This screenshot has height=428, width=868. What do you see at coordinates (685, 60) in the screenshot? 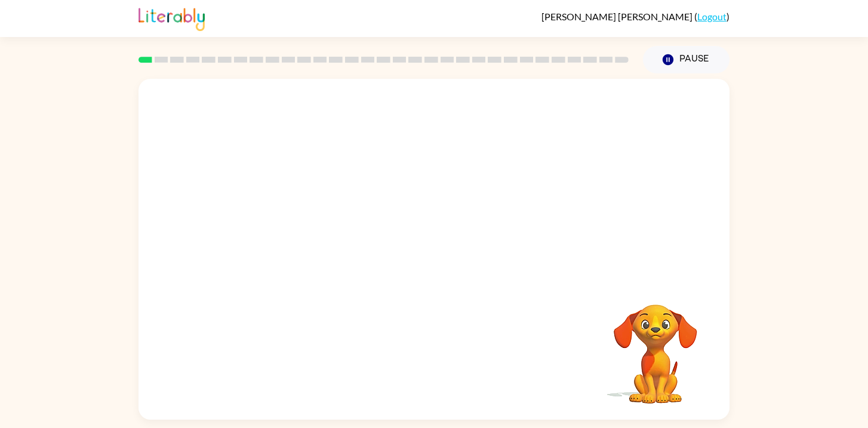
I see `button: Pause` at bounding box center [685, 60].